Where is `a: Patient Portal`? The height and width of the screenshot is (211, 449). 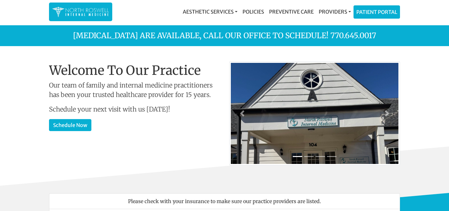
a: Patient Portal is located at coordinates (377, 12).